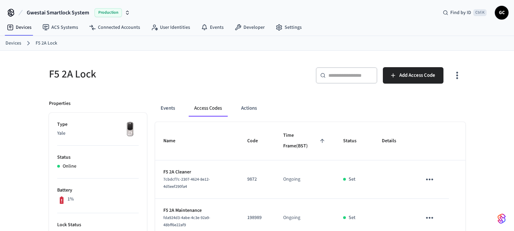  Describe the element at coordinates (114, 27) in the screenshot. I see `a: Connected Accounts` at that location.